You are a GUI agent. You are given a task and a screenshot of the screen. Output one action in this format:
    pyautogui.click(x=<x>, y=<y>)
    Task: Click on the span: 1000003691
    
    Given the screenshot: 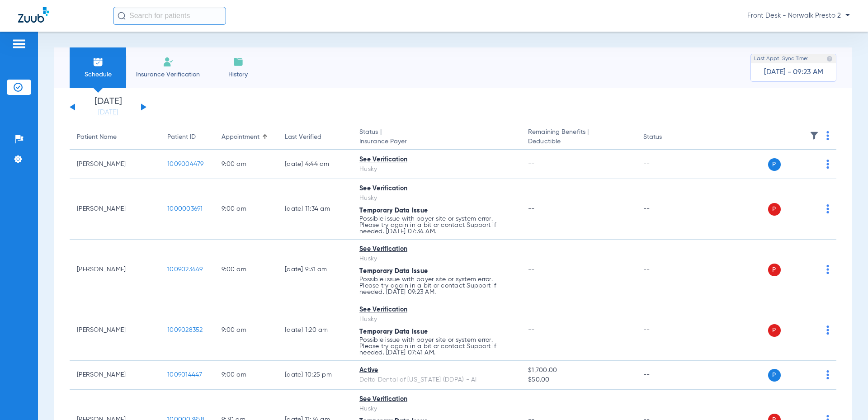 What is the action you would take?
    pyautogui.click(x=185, y=208)
    